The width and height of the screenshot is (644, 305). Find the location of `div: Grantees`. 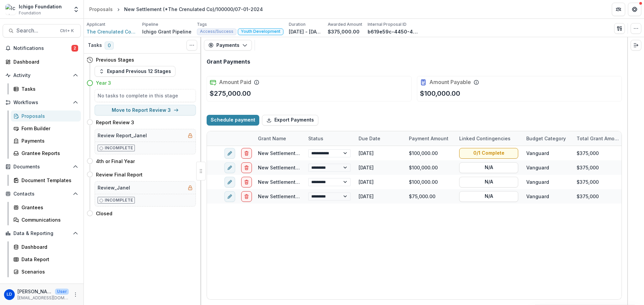

div: Grantees is located at coordinates (49, 208).